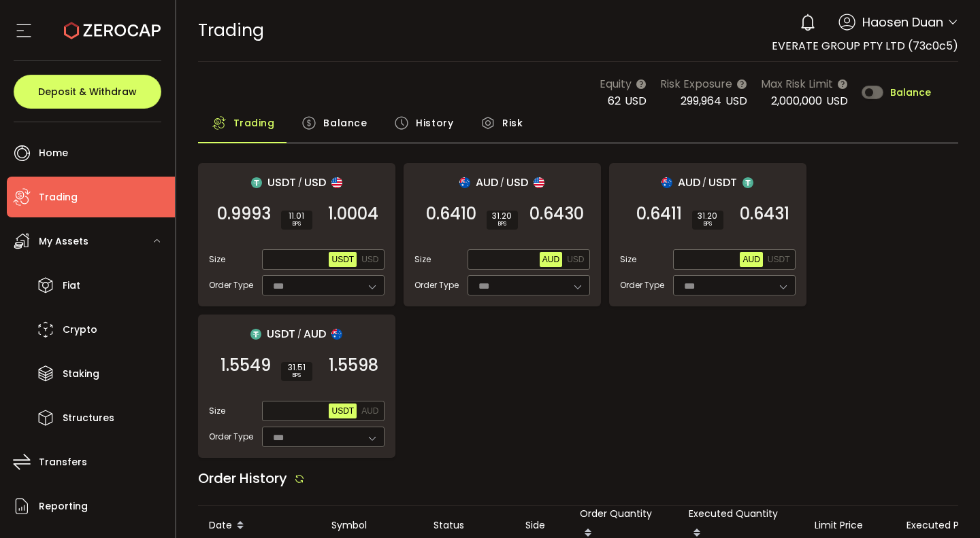 Image resolution: width=980 pixels, height=538 pixels. Describe the element at coordinates (796, 101) in the screenshot. I see `span: 2,000,000` at that location.